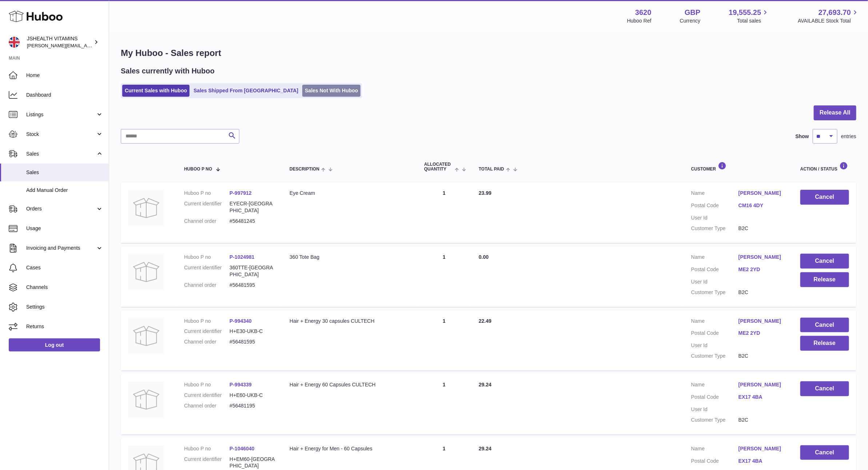  Describe the element at coordinates (690, 21) in the screenshot. I see `div: Currency` at that location.